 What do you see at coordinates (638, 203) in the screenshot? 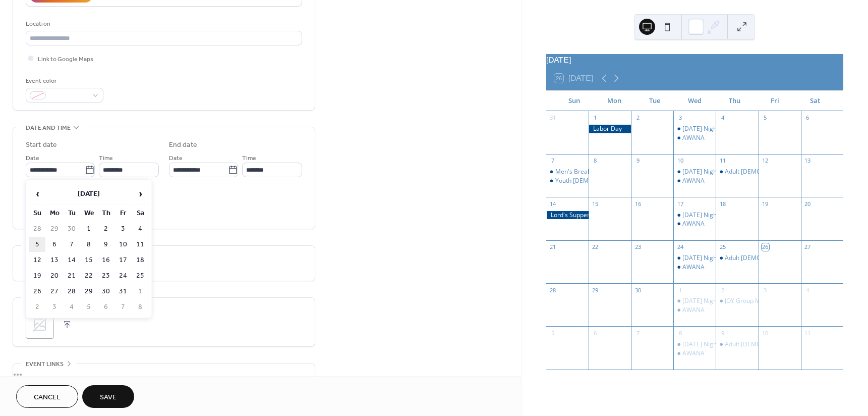
I see `div: 16` at bounding box center [638, 203].